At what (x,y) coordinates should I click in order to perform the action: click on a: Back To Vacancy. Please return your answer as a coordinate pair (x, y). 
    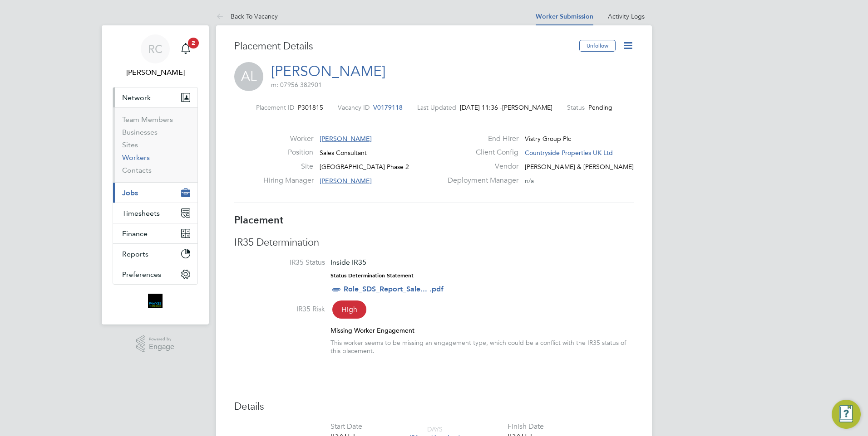
    Looking at the image, I should click on (247, 16).